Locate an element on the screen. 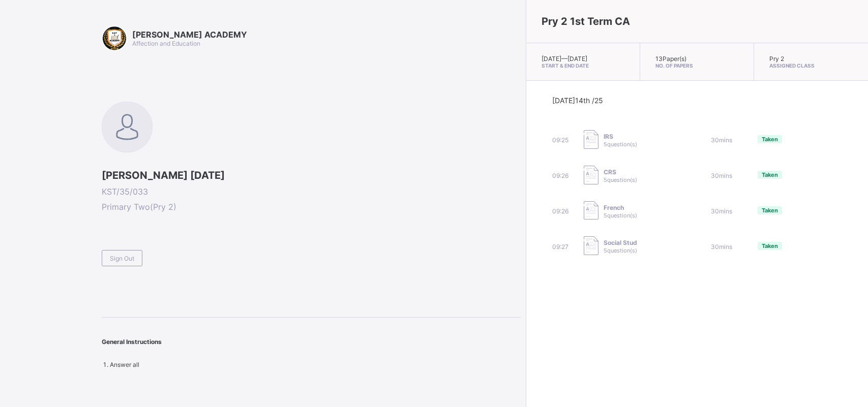  span: Start & End Date is located at coordinates (583, 65).